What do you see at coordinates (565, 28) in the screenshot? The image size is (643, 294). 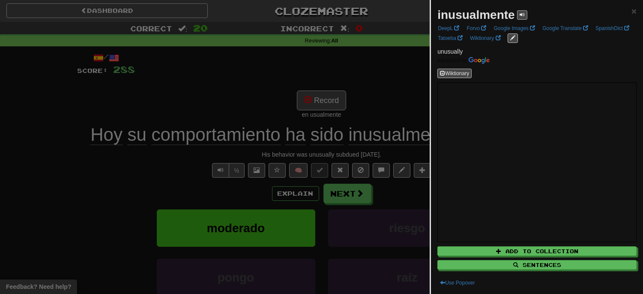 I see `a: Google Translate` at bounding box center [565, 28].